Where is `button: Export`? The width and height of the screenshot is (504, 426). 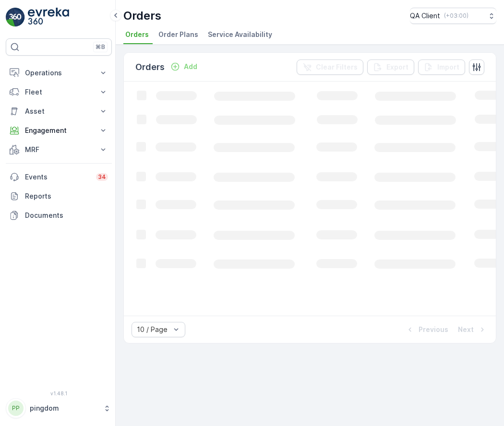
button: Export is located at coordinates (391, 67).